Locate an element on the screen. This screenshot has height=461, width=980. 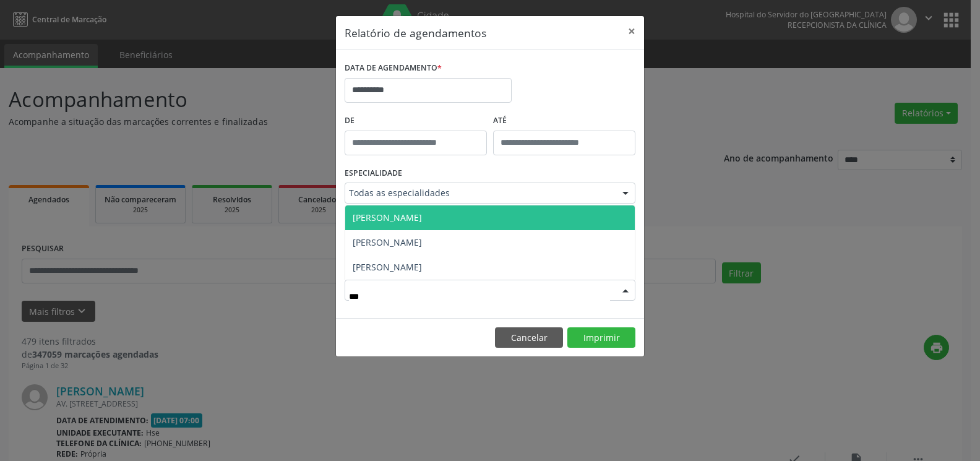
button: Close is located at coordinates (632, 31).